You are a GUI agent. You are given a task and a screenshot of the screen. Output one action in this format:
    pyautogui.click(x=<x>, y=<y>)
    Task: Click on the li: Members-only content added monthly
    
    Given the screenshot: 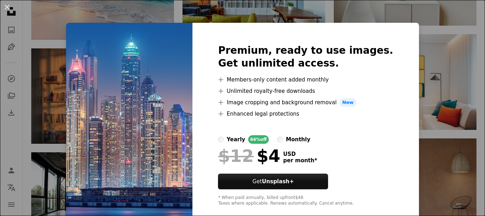 What is the action you would take?
    pyautogui.click(x=305, y=80)
    